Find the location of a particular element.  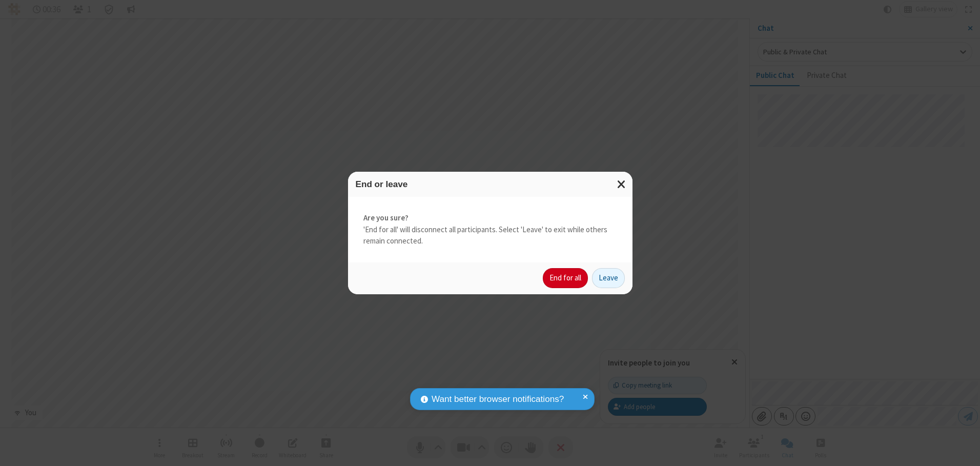

button: Leave is located at coordinates (608, 279).